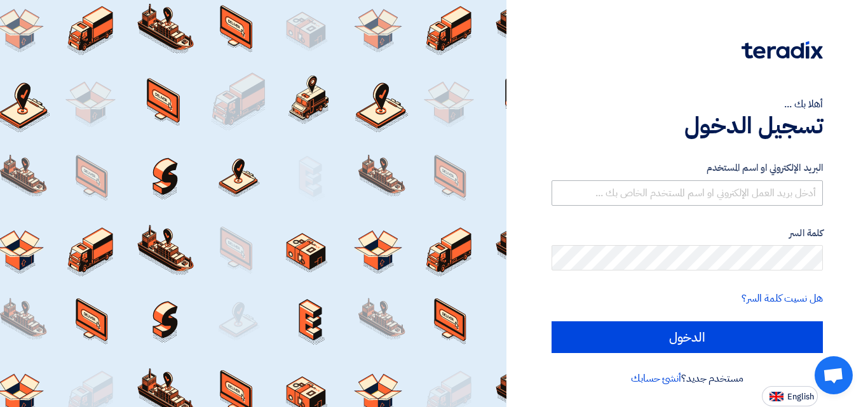 This screenshot has width=868, height=407. What do you see at coordinates (687, 167) in the screenshot?
I see `label: البريد الإلكتروني او اسم المستخدم` at bounding box center [687, 167].